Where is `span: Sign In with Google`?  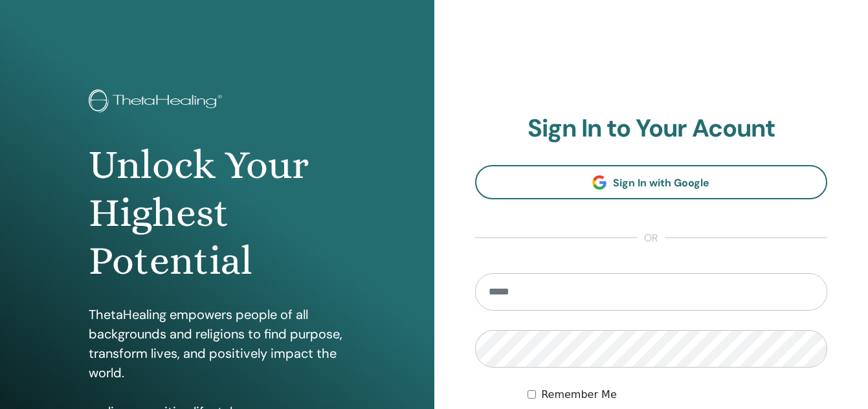 span: Sign In with Google is located at coordinates (661, 182).